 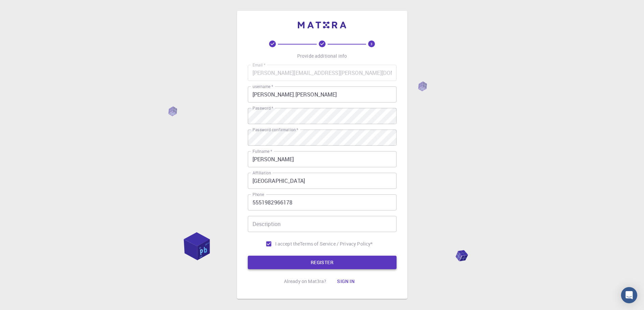 I want to click on button: REGISTER, so click(x=322, y=263).